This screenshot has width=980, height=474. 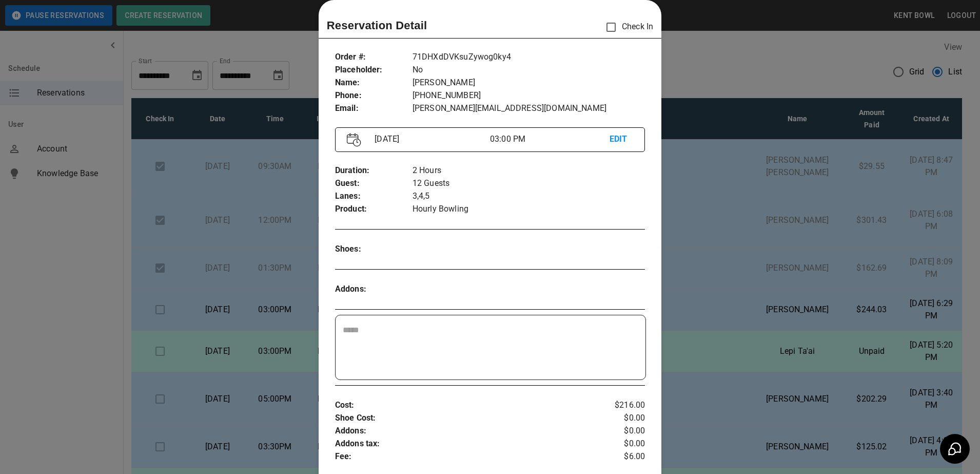 What do you see at coordinates (620, 405) in the screenshot?
I see `p: $216.00` at bounding box center [620, 405].